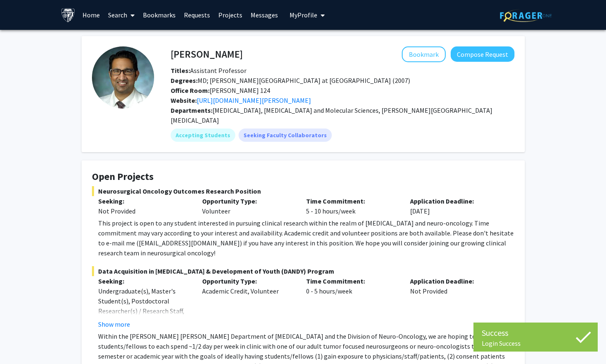 The image size is (606, 364). Describe the element at coordinates (304, 15) in the screenshot. I see `span: My Profile` at that location.